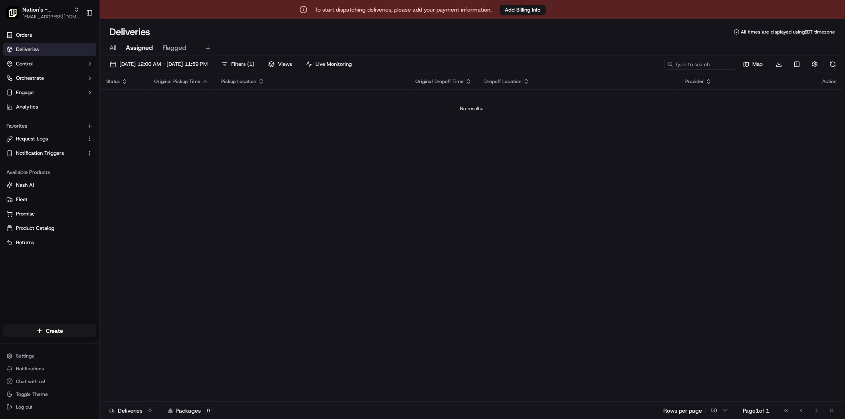 The image size is (845, 419). I want to click on button: Control, so click(49, 64).